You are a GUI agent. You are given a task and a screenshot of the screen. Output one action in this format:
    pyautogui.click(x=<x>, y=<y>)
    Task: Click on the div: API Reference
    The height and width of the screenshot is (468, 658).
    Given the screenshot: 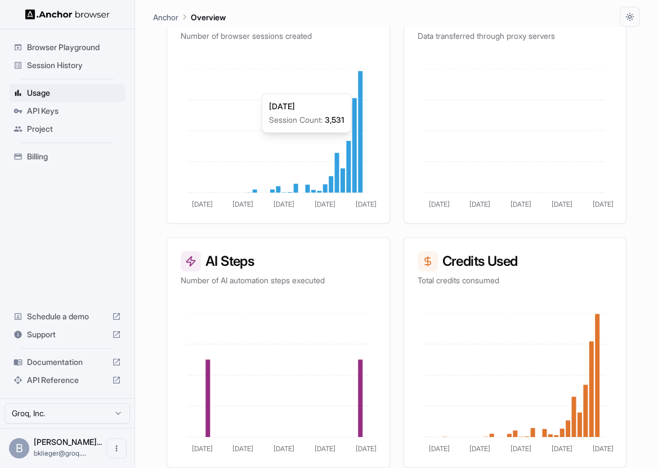 What is the action you would take?
    pyautogui.click(x=67, y=380)
    